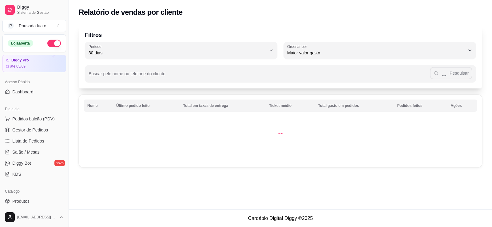  I want to click on div: Loading, so click(281, 131).